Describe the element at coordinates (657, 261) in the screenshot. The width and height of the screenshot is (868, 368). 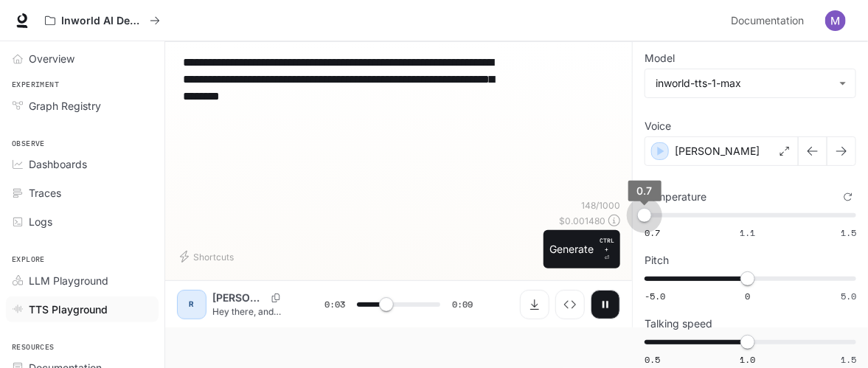
I see `p: Pitch` at that location.